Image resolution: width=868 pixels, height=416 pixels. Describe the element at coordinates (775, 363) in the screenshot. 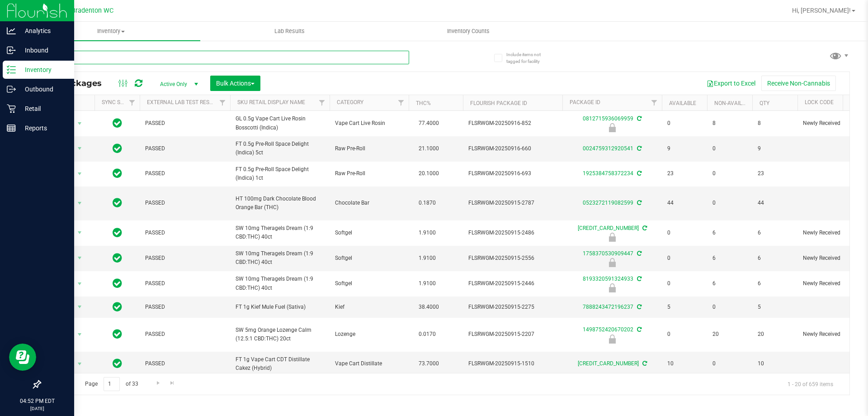

I see `span: 10` at that location.